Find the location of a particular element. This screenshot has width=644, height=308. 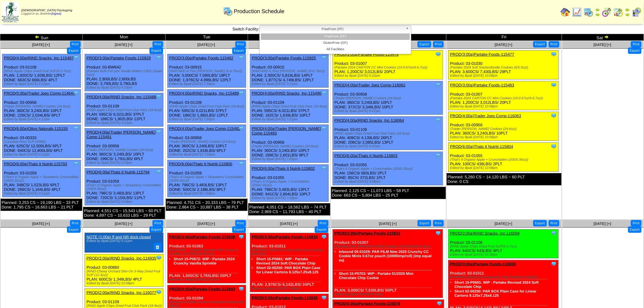

a: Short 15-P0672: WIP - Partake 2024 Crunchy Vanilla Sprinkle is located at coordinates (204, 261).